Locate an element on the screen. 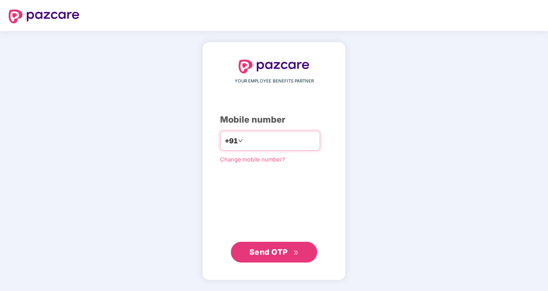 This screenshot has width=548, height=291. span: Send OTP is located at coordinates (268, 252).